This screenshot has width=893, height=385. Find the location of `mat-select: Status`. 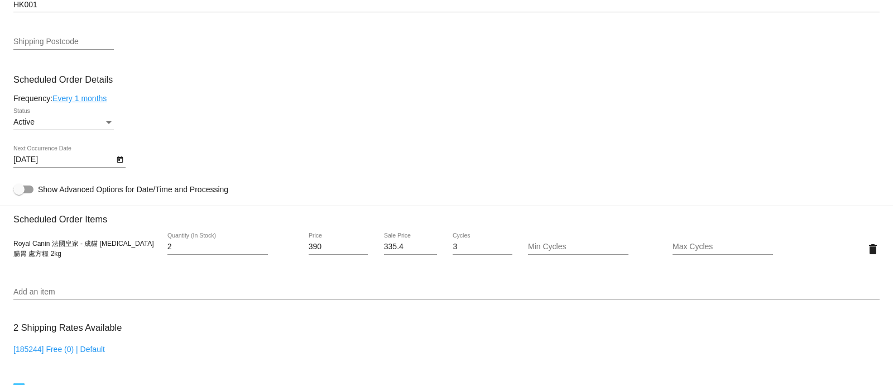

mat-select: Status is located at coordinates (64, 122).